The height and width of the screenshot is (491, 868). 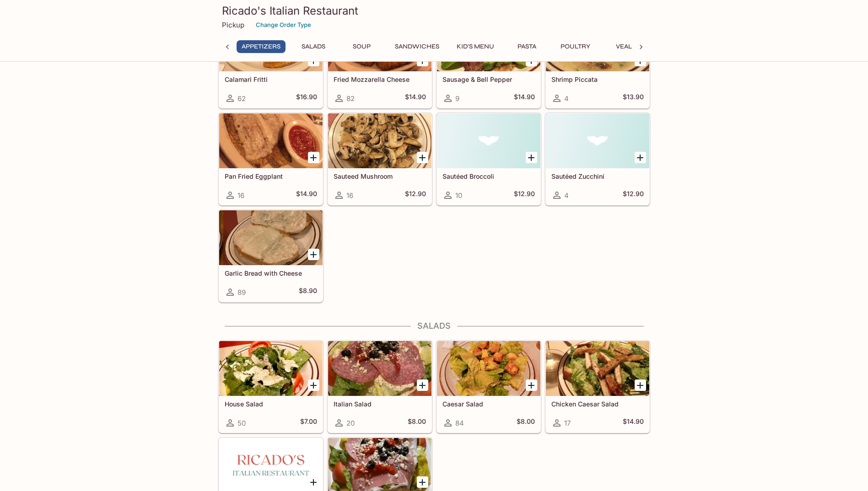 I want to click on span: 89, so click(x=241, y=292).